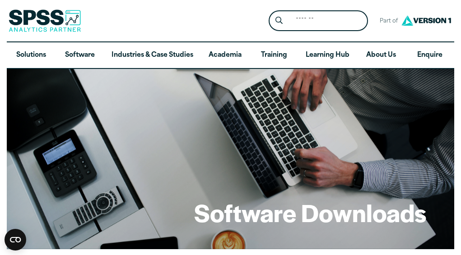  What do you see at coordinates (15, 240) in the screenshot?
I see `button: Open CMP widget` at bounding box center [15, 240].